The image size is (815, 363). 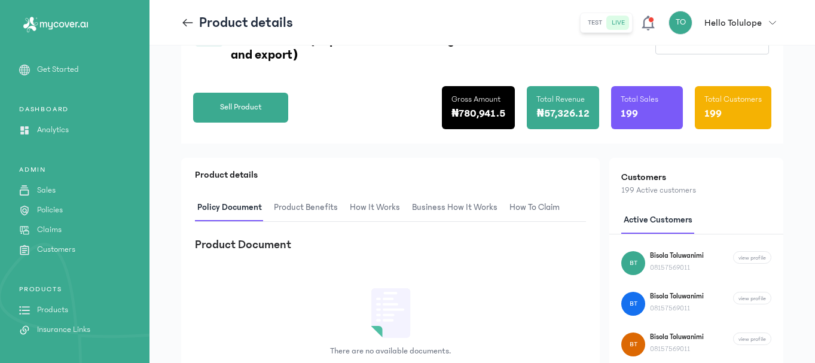 What do you see at coordinates (696, 190) in the screenshot?
I see `p: 199 Active customers` at bounding box center [696, 190].